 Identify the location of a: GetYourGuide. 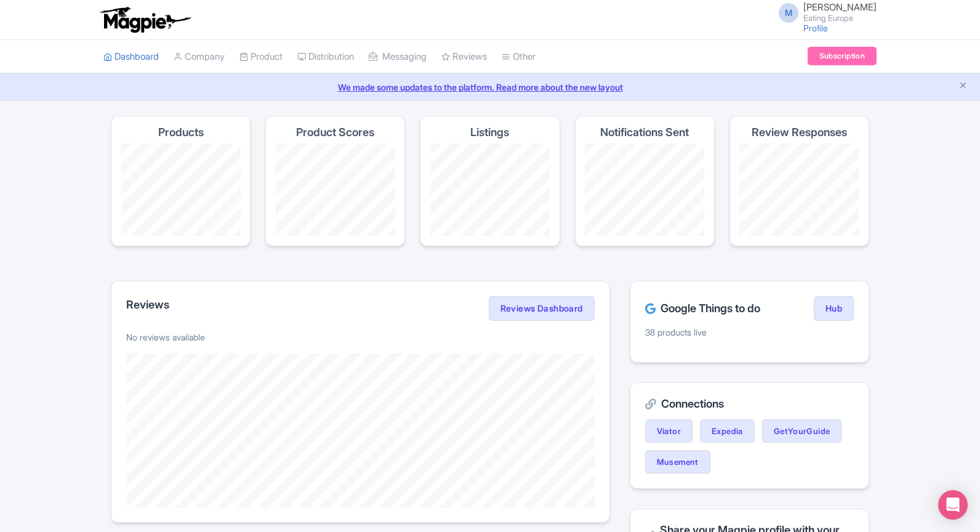
(803, 432).